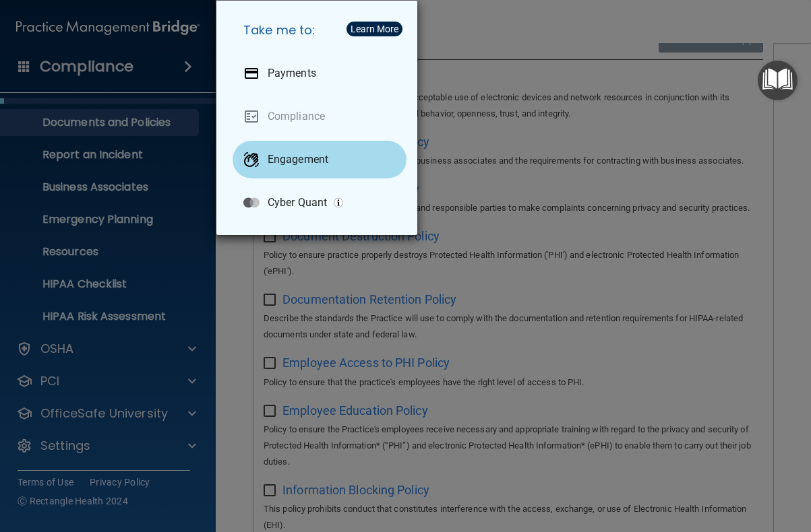 The image size is (811, 532). Describe the element at coordinates (297, 203) in the screenshot. I see `p: Cyber Quant` at that location.